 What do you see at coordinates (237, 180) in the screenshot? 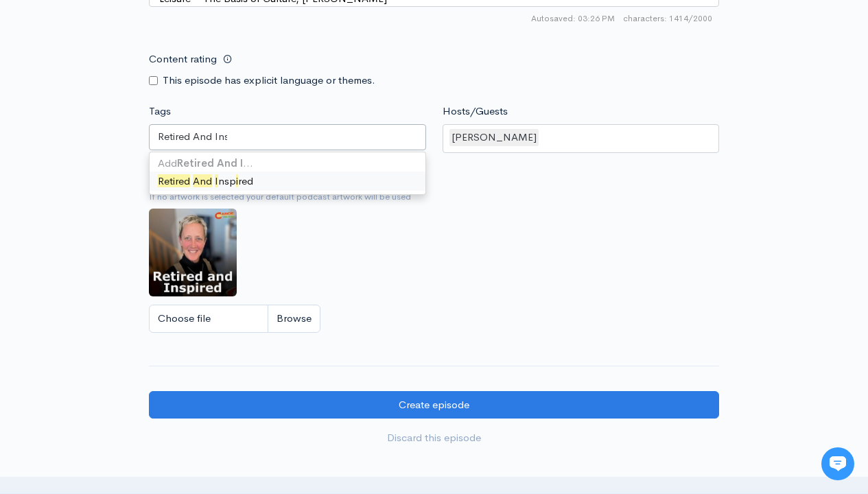
I see `span: i` at bounding box center [237, 180].